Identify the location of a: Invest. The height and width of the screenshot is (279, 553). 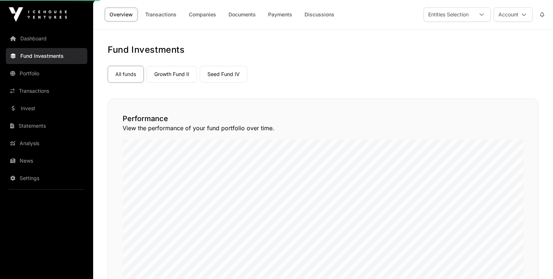
(47, 108).